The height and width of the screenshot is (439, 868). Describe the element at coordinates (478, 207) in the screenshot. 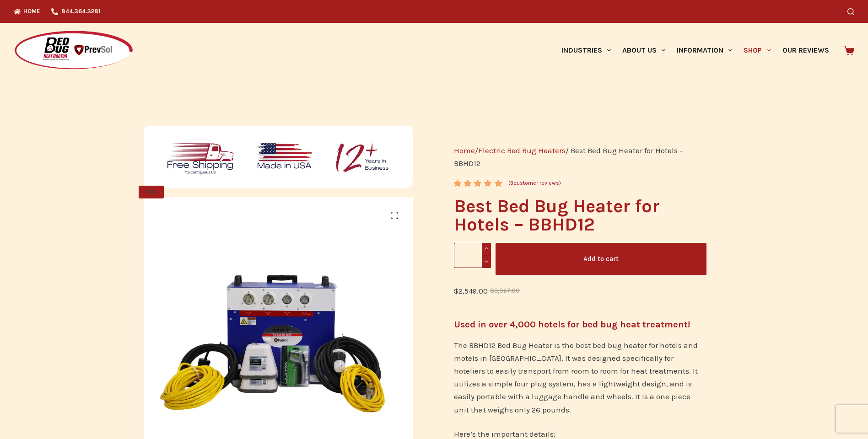

I see `span: Rated out of 5 based on customer ratings` at that location.